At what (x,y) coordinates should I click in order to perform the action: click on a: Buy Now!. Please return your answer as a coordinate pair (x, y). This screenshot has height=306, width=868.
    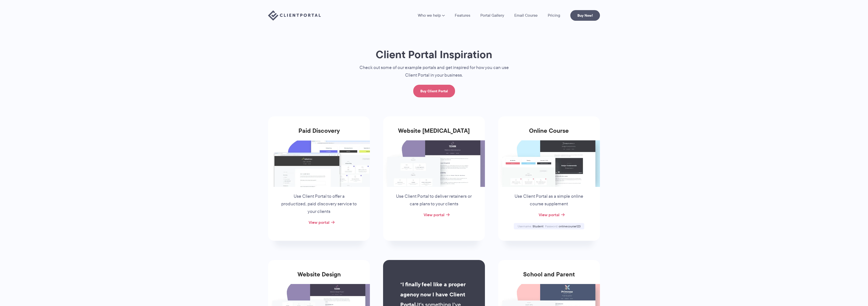
    Looking at the image, I should click on (585, 16).